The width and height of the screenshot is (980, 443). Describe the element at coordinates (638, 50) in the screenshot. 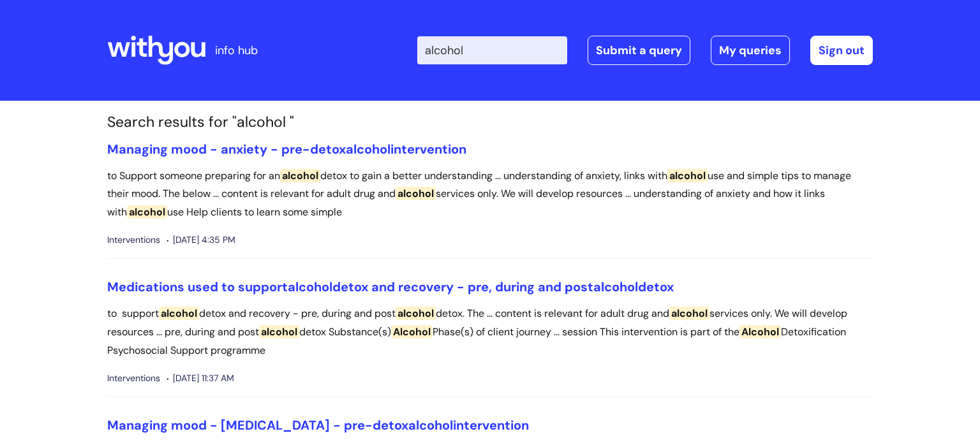

I see `a: Submit a query` at that location.